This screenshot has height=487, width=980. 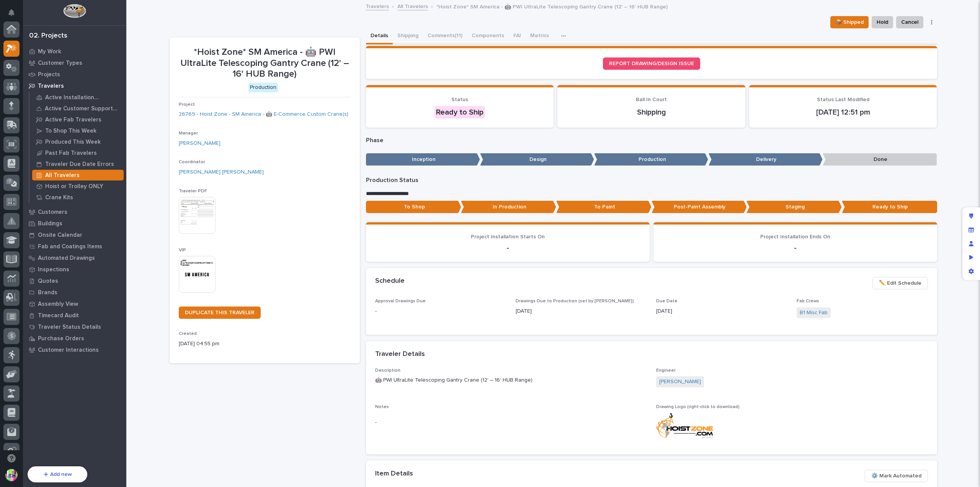 I want to click on p: Customers, so click(x=52, y=213).